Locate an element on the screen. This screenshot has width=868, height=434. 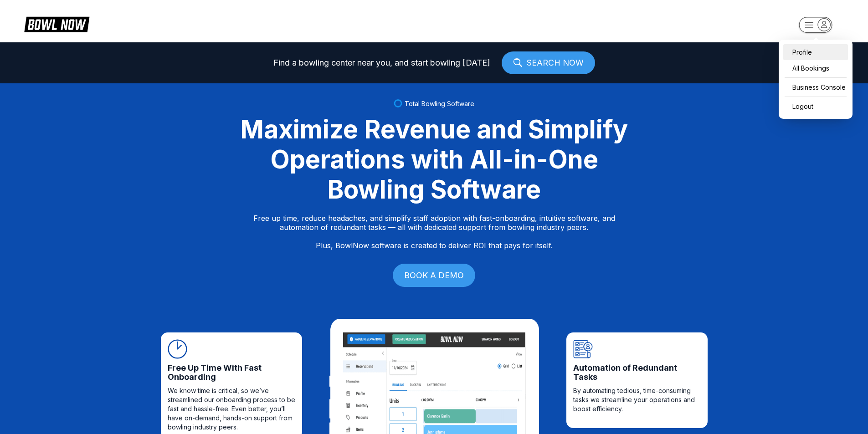
div: All Bookings is located at coordinates (815, 68).